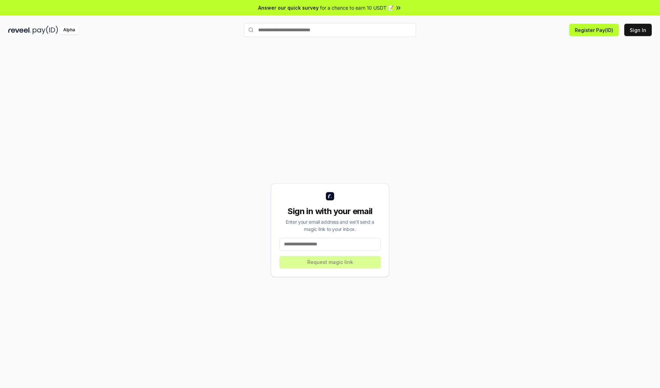 This screenshot has width=660, height=388. I want to click on img: pay_id, so click(45, 30).